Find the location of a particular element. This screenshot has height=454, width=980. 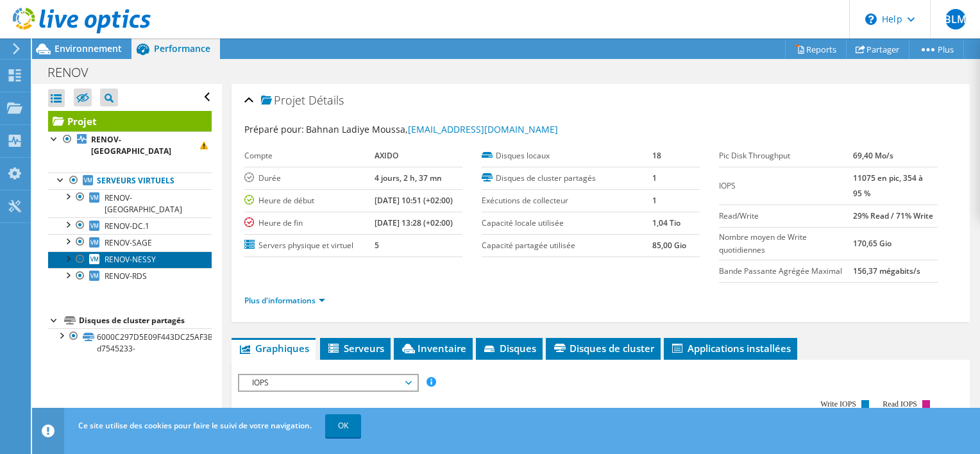

span: BLM is located at coordinates (955, 20).